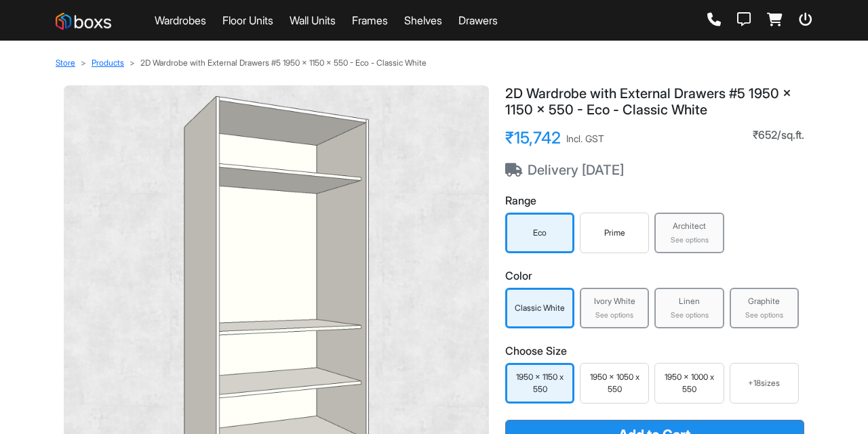 The width and height of the screenshot is (868, 434). Describe the element at coordinates (585, 139) in the screenshot. I see `span: Incl. GST` at that location.